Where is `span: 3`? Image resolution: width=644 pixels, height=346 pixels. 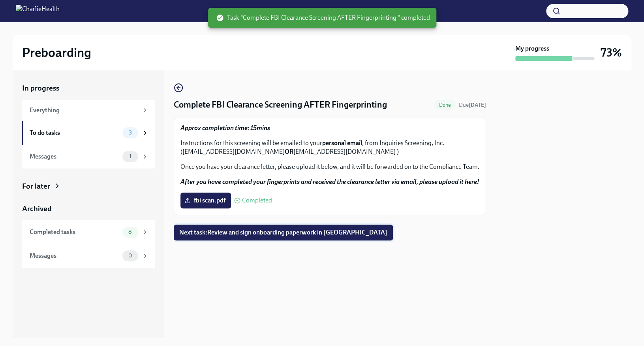 span: 3 is located at coordinates (130, 132).